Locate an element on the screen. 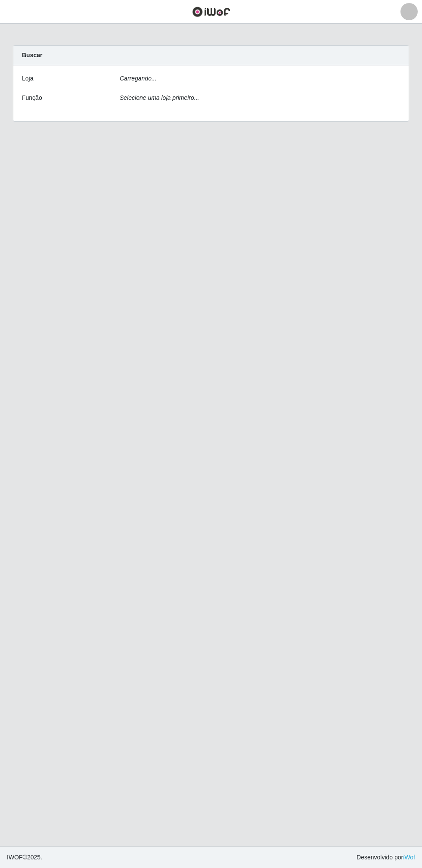  label: Loja is located at coordinates (28, 78).